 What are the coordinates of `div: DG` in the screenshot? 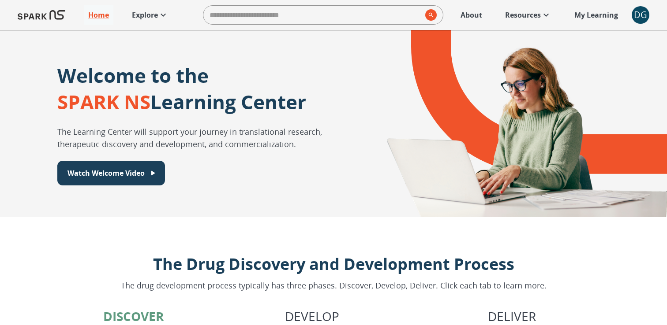 It's located at (640, 15).